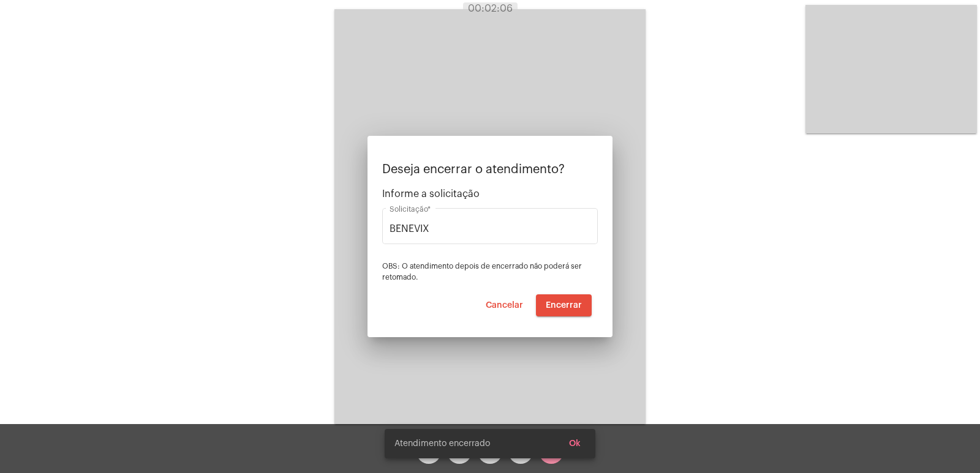 The image size is (980, 473). What do you see at coordinates (490, 229) in the screenshot?
I see `input: Buscar solicitação` at bounding box center [490, 229].